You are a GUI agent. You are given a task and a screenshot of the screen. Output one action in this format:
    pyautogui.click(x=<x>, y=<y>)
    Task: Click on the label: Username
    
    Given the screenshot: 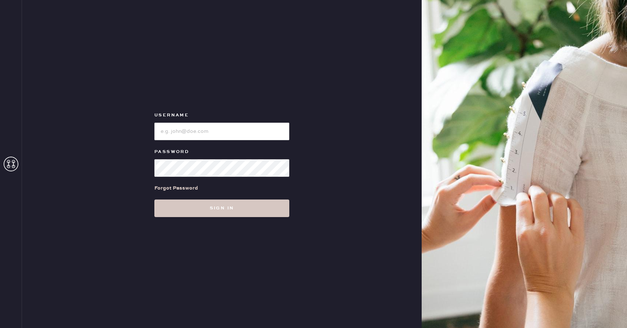 What is the action you would take?
    pyautogui.click(x=222, y=115)
    